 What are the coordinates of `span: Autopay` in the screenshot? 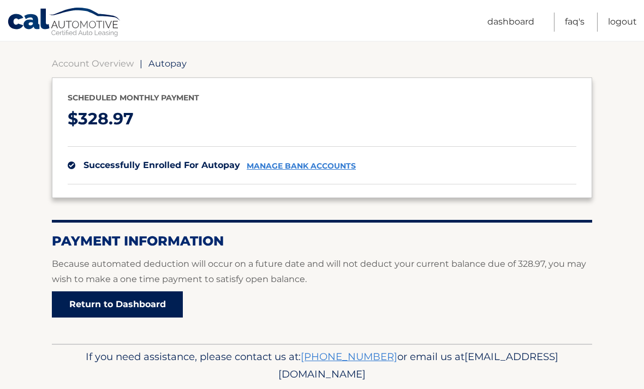 It's located at (168, 63).